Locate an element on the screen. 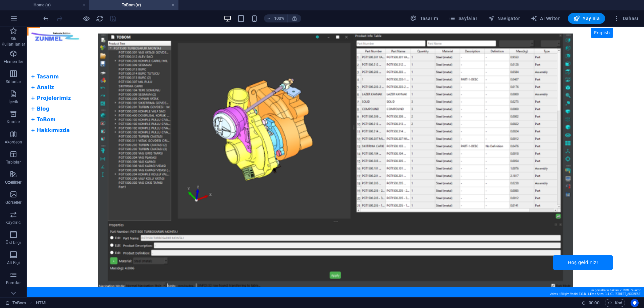  button: Sayfalar is located at coordinates (463, 18).